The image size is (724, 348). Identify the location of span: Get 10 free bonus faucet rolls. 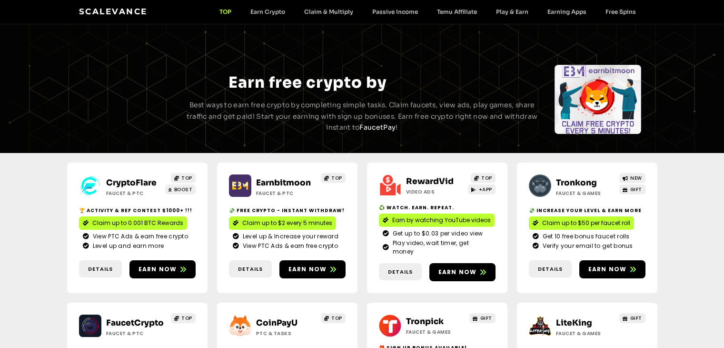
(585, 236).